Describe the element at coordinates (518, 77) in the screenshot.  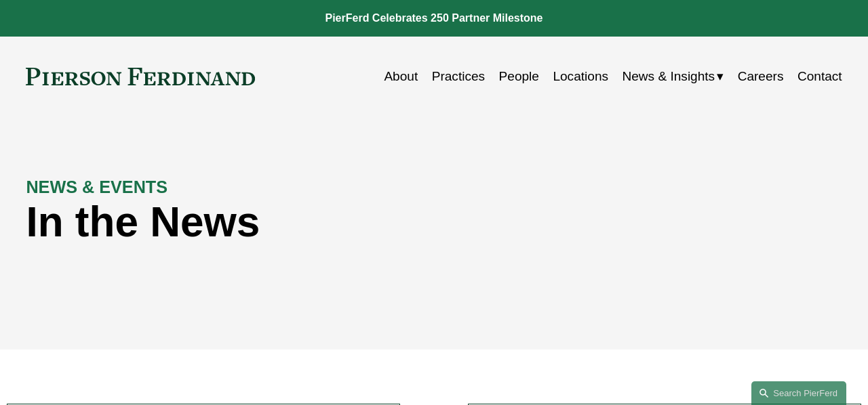
I see `a: People` at that location.